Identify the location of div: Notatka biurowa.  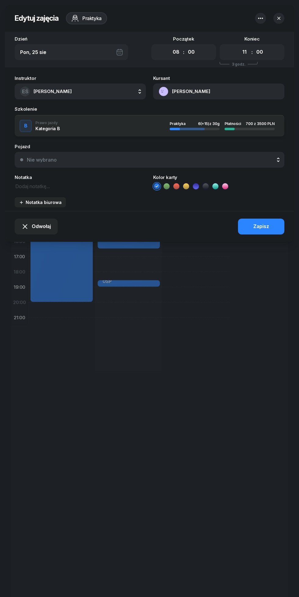
(40, 202).